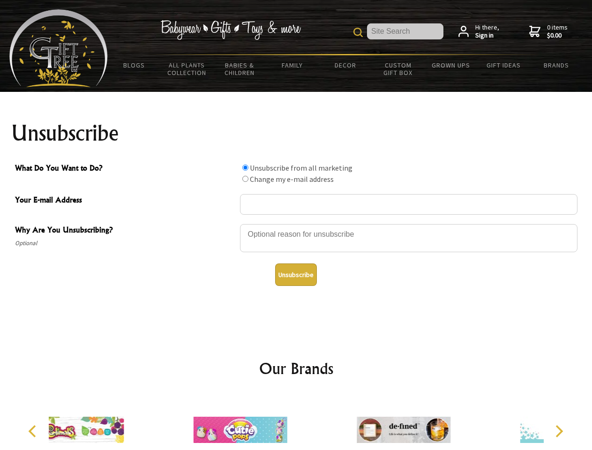 Image resolution: width=592 pixels, height=450 pixels. Describe the element at coordinates (301, 168) in the screenshot. I see `label: Unsubscribe from all marketing` at that location.